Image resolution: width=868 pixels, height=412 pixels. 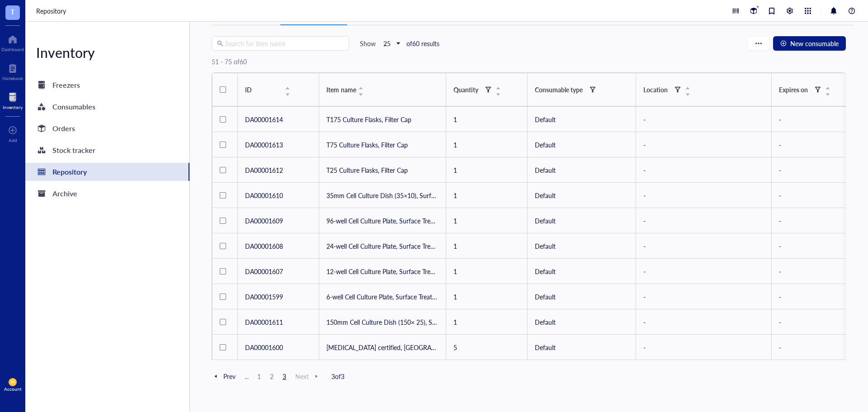 What do you see at coordinates (264, 90) in the screenshot?
I see `div: ID` at bounding box center [264, 90].